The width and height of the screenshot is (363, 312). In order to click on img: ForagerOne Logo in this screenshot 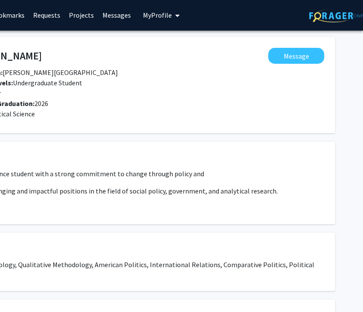, I will do `click(336, 16)`.